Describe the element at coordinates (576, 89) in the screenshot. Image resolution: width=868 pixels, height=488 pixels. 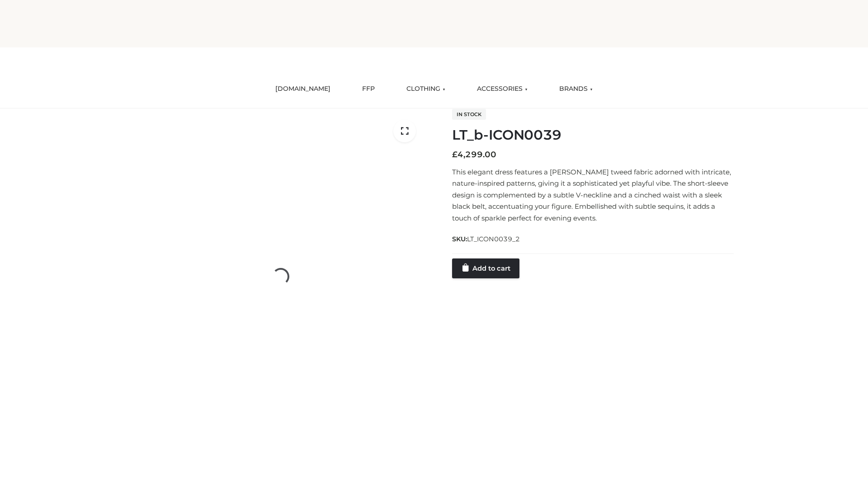
I see `a: BRANDS` at that location.